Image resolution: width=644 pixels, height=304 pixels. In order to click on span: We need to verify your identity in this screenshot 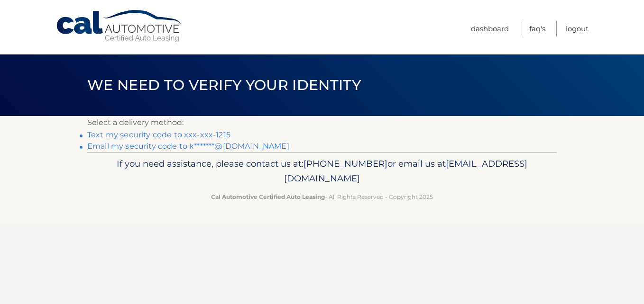, I will do `click(224, 85)`.